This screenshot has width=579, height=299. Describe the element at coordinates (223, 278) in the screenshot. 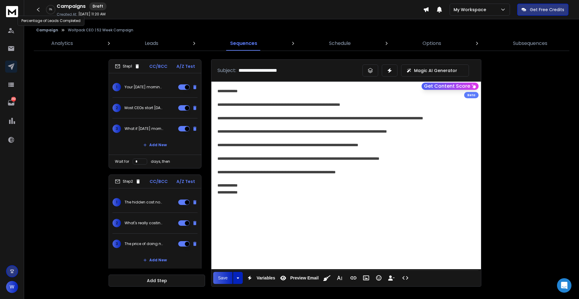

I see `div: Save` at that location.